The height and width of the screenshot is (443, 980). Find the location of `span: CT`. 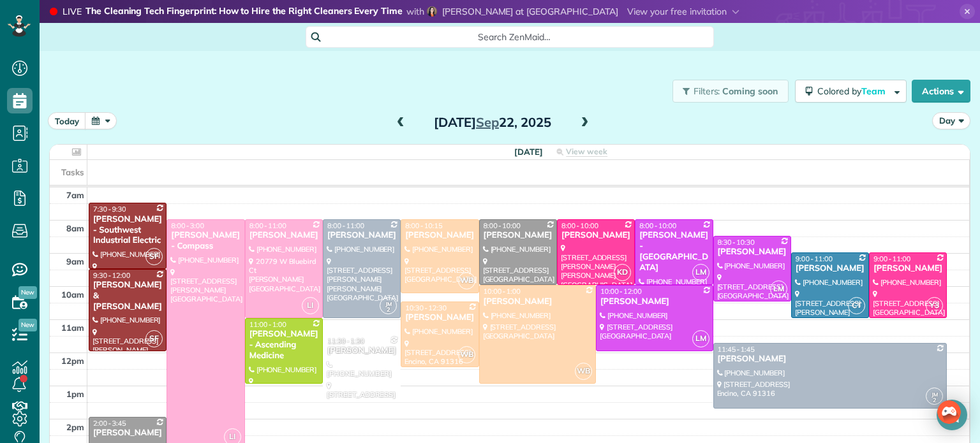

span: CT is located at coordinates (856, 306).